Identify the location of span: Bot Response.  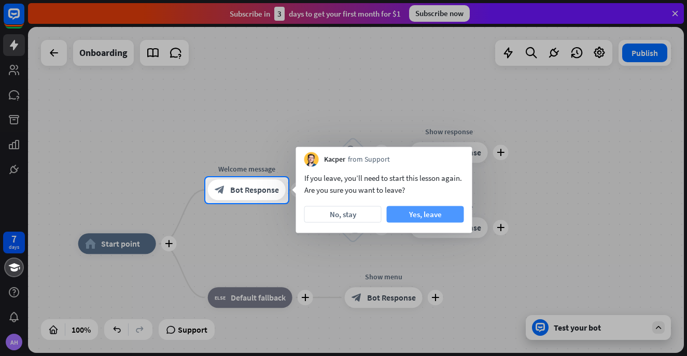
(255, 190).